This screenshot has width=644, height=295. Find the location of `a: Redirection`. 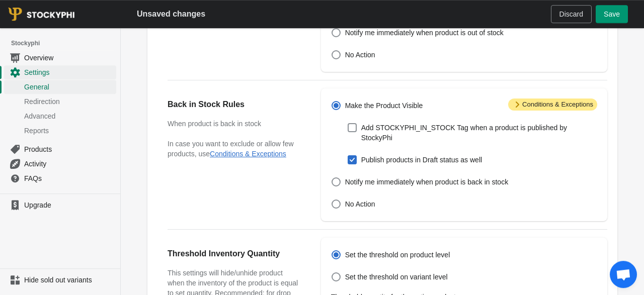

a: Redirection is located at coordinates (60, 101).